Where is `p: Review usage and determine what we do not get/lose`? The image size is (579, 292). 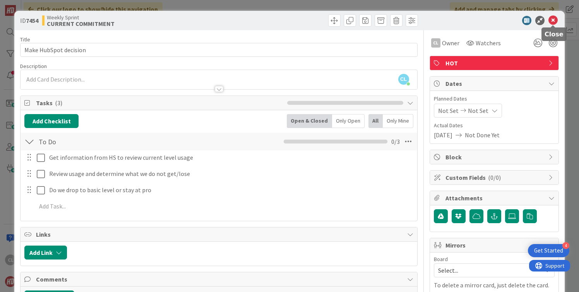
p: Review usage and determine what we do not get/lose is located at coordinates (230, 174).